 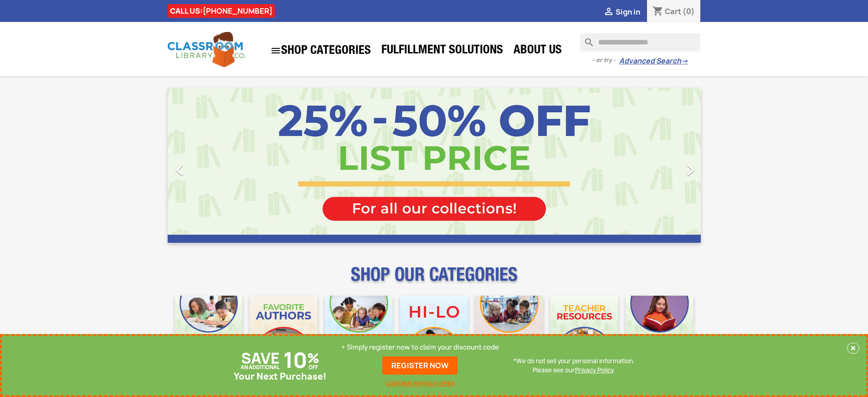 I want to click on img: Classroom Library Company, so click(x=206, y=49).